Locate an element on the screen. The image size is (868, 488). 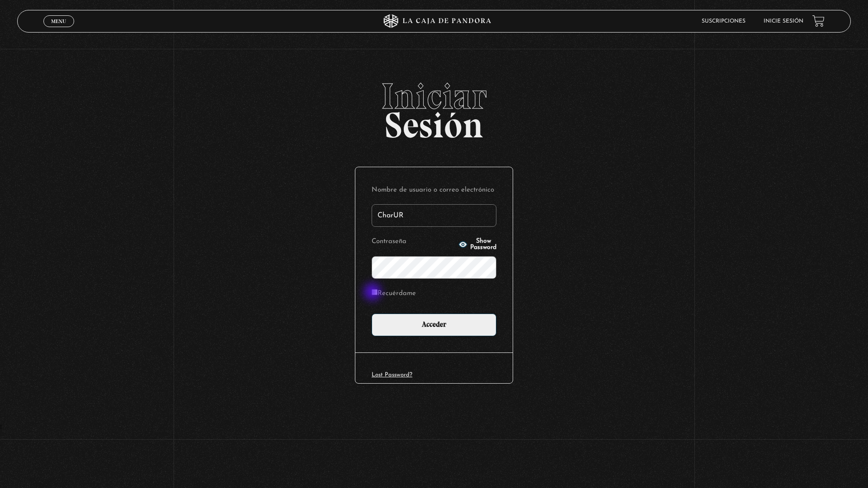
h2: Sesión is located at coordinates (433, 107).